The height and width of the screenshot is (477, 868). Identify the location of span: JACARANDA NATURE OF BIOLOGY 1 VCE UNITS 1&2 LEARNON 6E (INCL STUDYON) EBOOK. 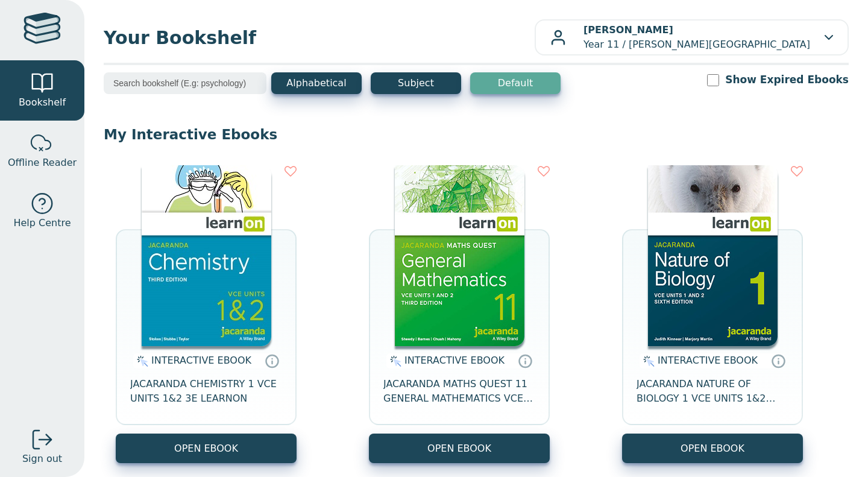
(712, 391).